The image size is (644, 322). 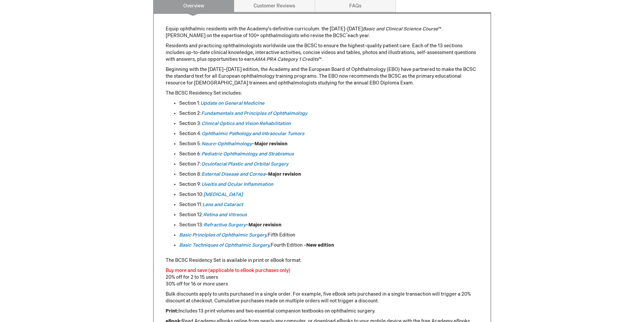 What do you see at coordinates (322, 278) in the screenshot?
I see `p: 20% off for 2 to 15 users 30% off for 16 or more users` at bounding box center [322, 278].